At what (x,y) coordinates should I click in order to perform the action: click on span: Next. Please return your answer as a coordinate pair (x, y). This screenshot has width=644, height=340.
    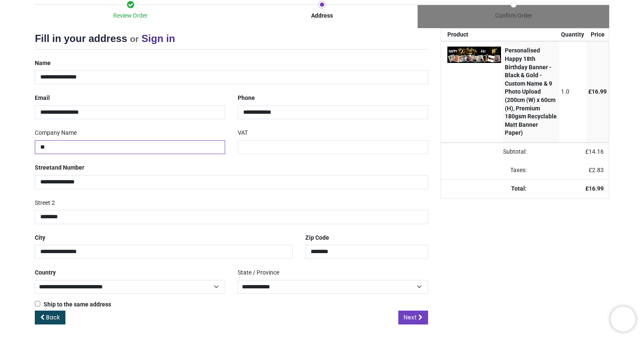
    Looking at the image, I should click on (410, 317).